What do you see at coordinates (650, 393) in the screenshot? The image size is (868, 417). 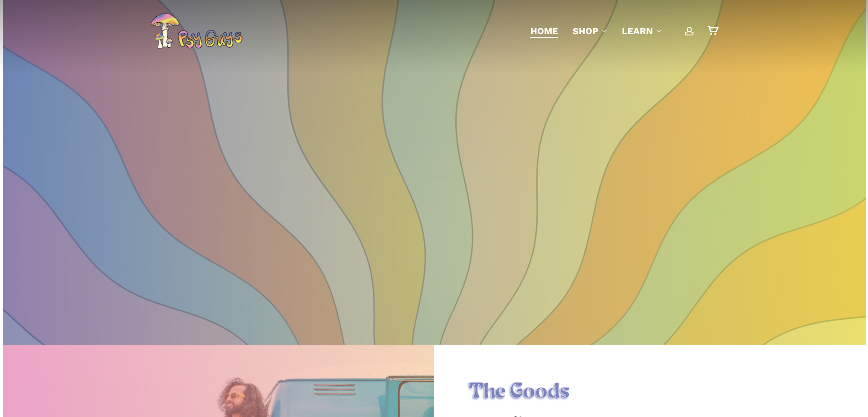 I see `h1: The Goods` at bounding box center [650, 393].